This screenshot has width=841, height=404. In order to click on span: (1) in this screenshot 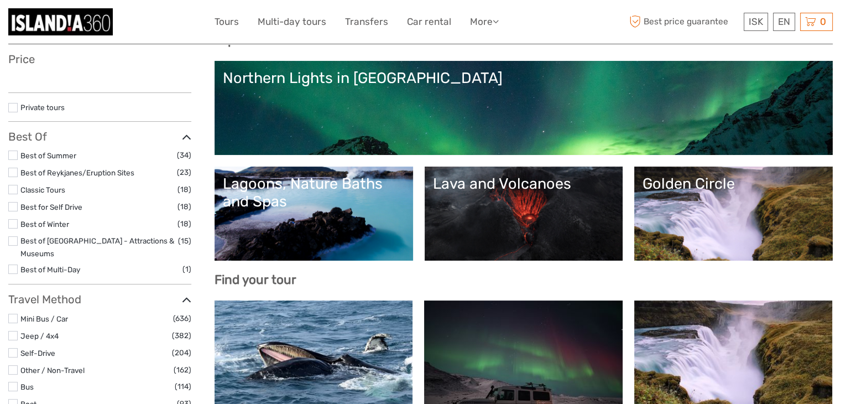, I will do `click(187, 269)`.